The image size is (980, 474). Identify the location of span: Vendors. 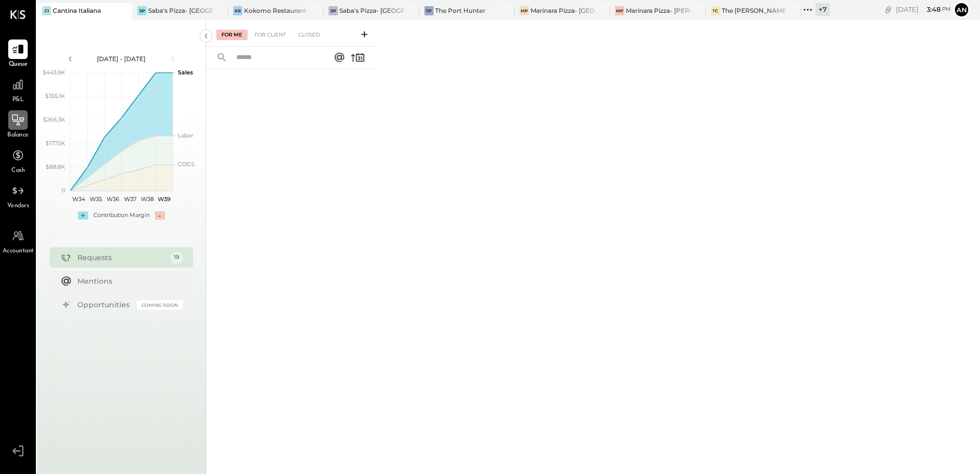
(18, 206).